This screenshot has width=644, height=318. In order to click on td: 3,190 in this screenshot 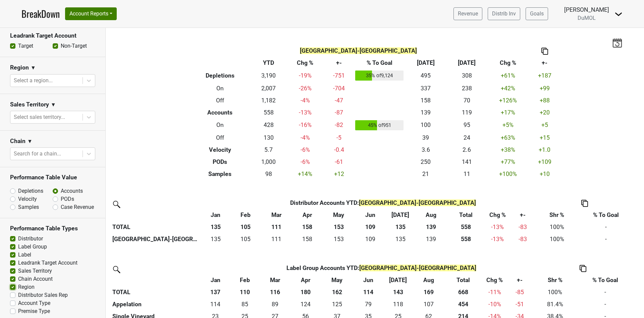, I will do `click(268, 76)`.